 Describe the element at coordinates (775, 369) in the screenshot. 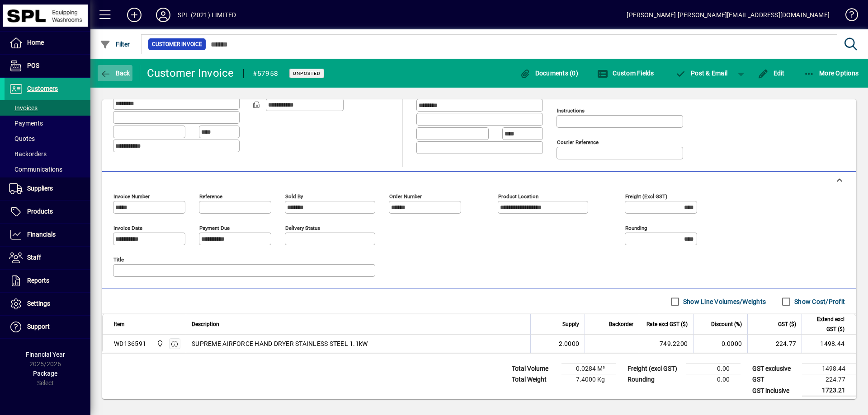

I see `td: GST exclusive` at that location.